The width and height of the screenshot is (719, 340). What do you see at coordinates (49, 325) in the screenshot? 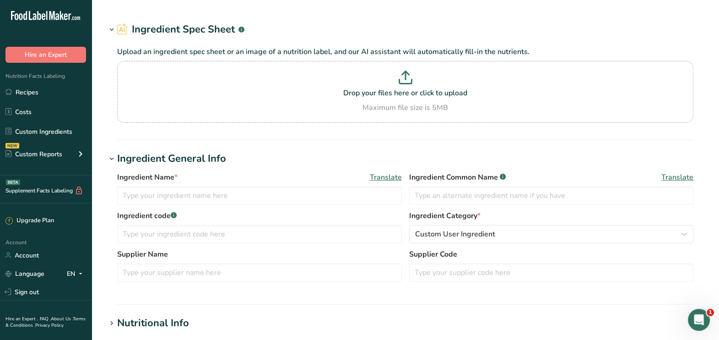
I see `a: Privacy Policy` at bounding box center [49, 325].